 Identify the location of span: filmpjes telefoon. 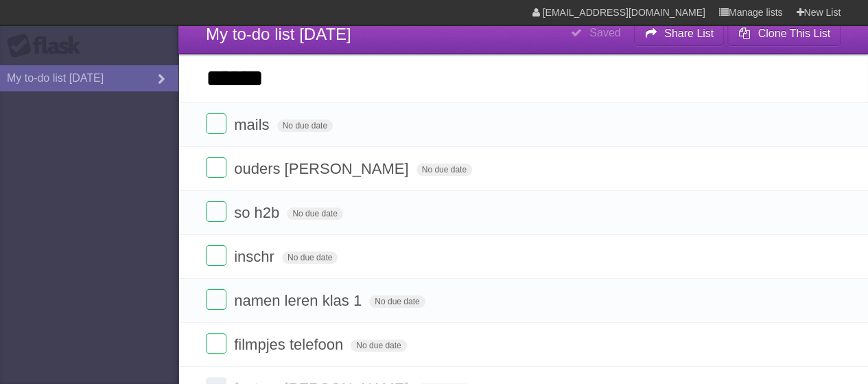
(290, 344).